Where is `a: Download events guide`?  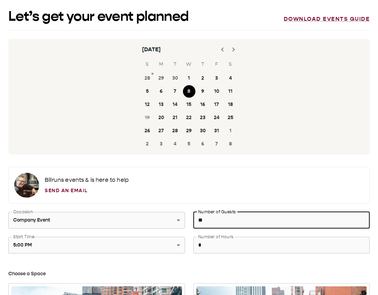 a: Download events guide is located at coordinates (327, 19).